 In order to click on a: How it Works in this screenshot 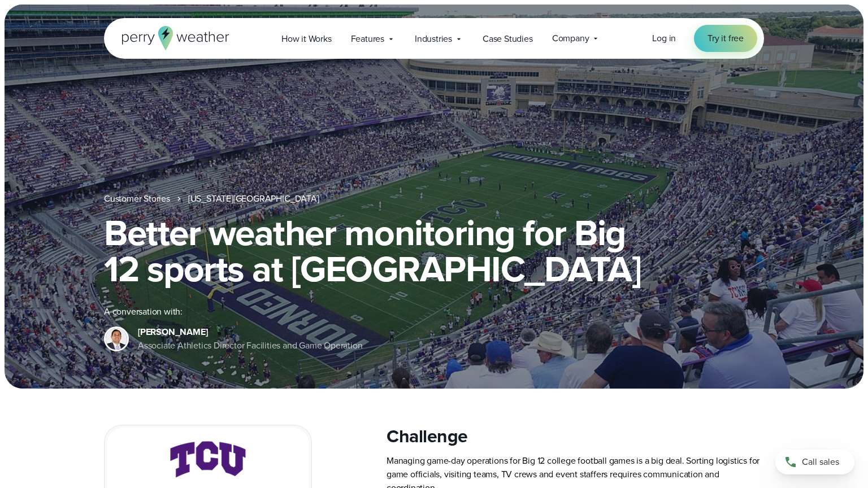, I will do `click(306, 39)`.